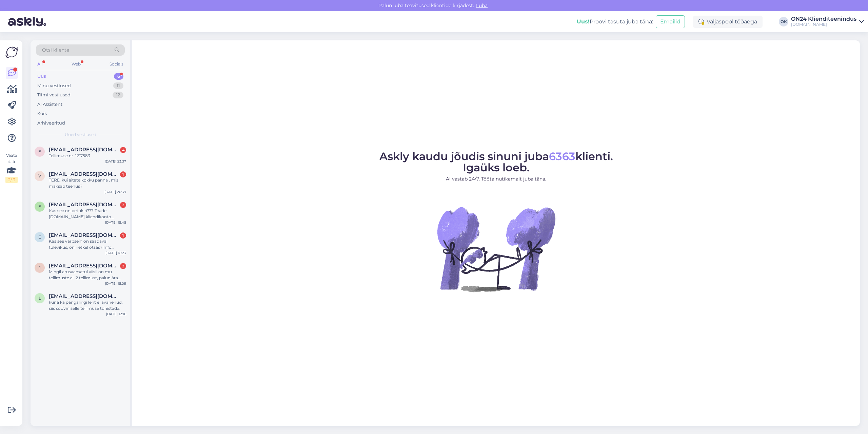  Describe the element at coordinates (53, 95) in the screenshot. I see `div: Tiimi vestlused` at that location.